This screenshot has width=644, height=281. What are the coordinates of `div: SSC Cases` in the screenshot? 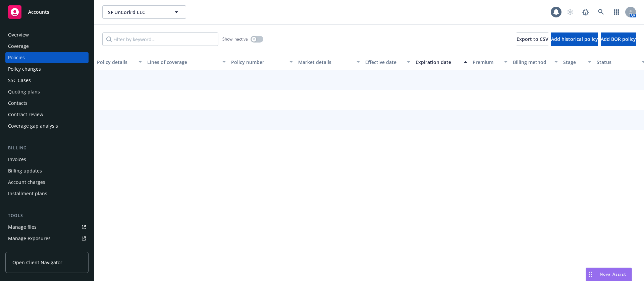 It's located at (19, 81).